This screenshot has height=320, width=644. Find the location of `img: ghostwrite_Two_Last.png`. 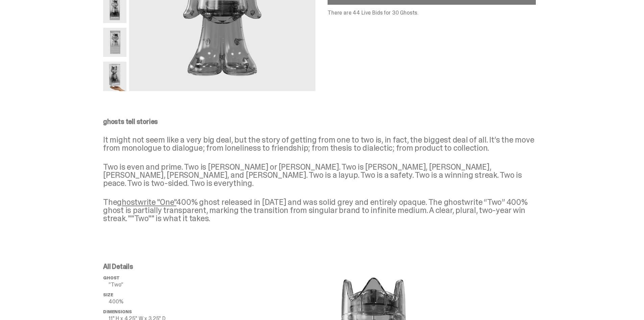

img: ghostwrite_Two_Last.png is located at coordinates (114, 76).